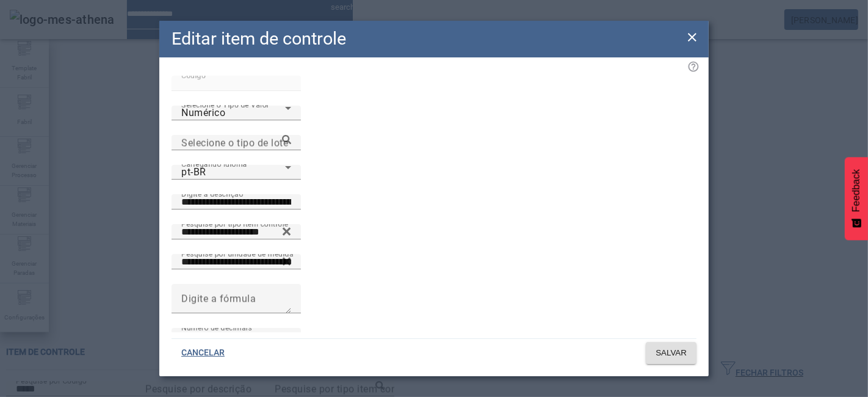 This screenshot has width=868, height=397. Describe the element at coordinates (212, 194) in the screenshot. I see `mat-label: Digite a descrição` at that location.